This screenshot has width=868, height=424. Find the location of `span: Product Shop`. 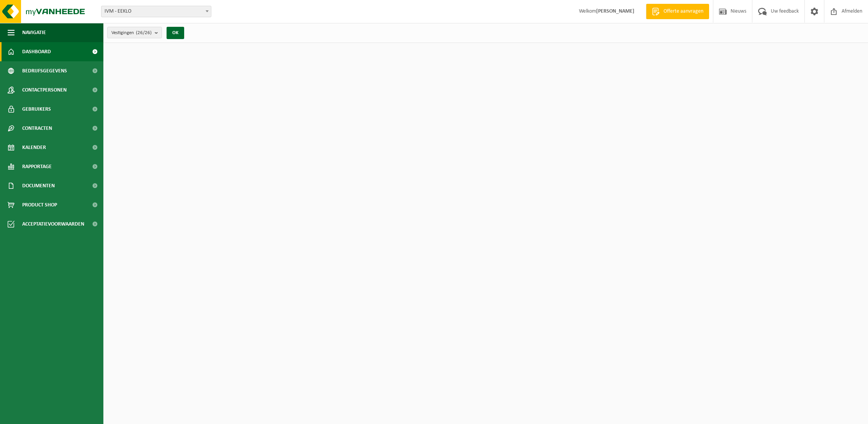

span: Product Shop is located at coordinates (39, 205).